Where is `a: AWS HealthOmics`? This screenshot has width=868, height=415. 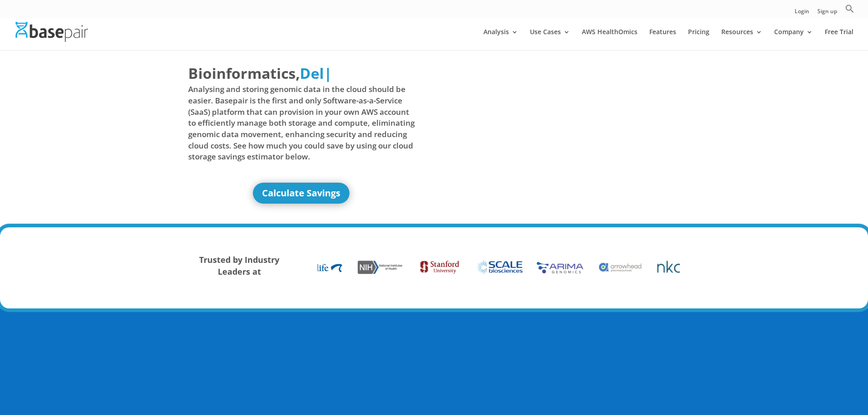
a: AWS HealthOmics is located at coordinates (610, 39).